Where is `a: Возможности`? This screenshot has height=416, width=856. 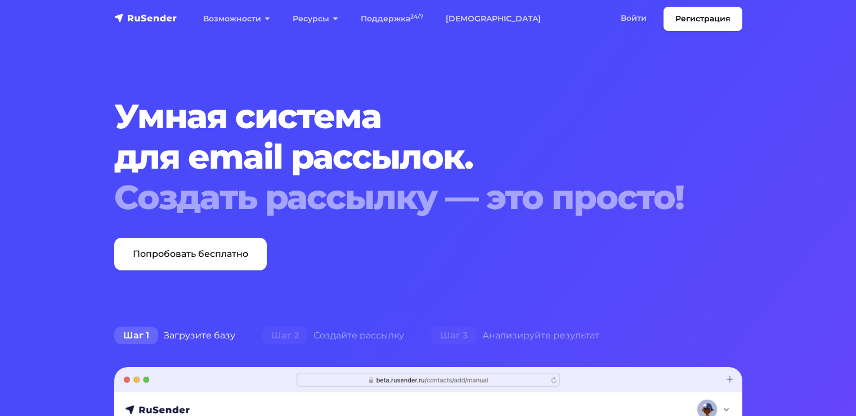 a: Возможности is located at coordinates (236, 19).